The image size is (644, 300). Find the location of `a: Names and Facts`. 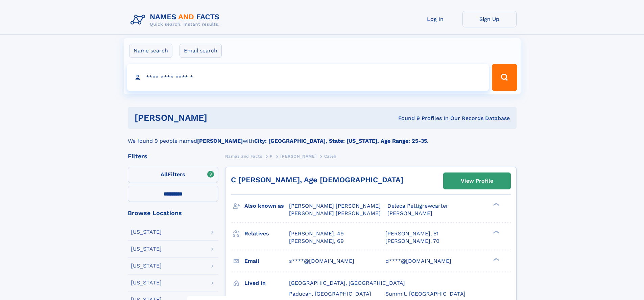

a: Names and Facts is located at coordinates (244, 156).